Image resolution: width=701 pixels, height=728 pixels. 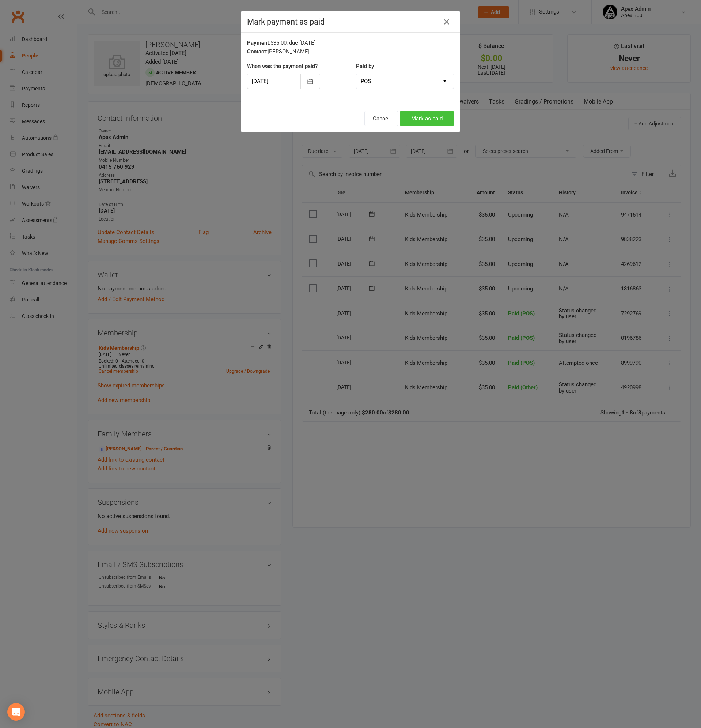 I want to click on label: Paid by, so click(x=364, y=66).